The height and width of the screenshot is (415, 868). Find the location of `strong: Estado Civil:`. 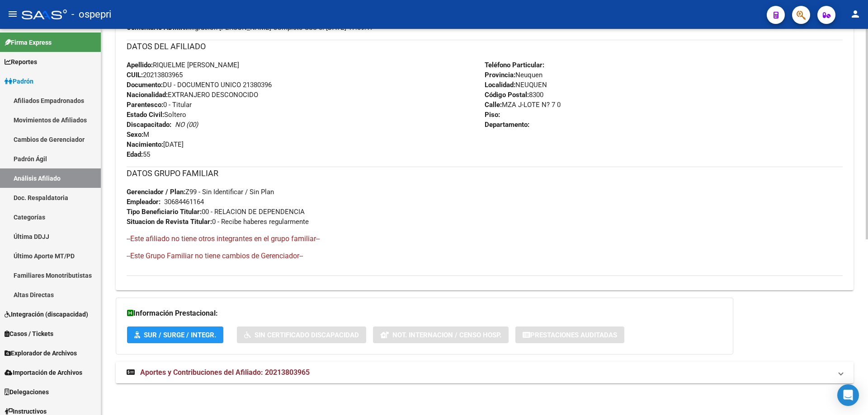

strong: Estado Civil: is located at coordinates (145, 115).